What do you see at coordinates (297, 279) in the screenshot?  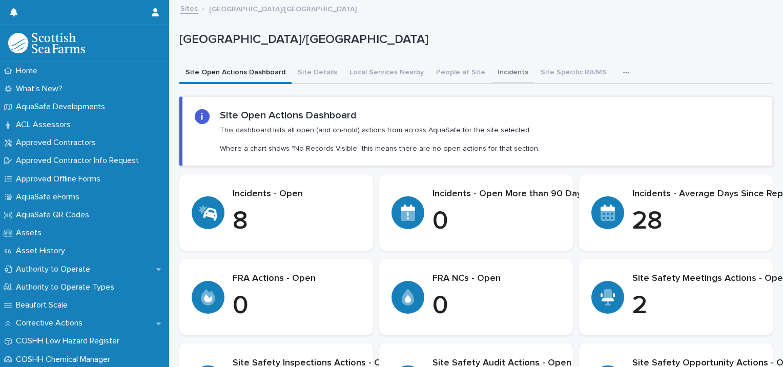 I see `p: FRA Actions - Open` at bounding box center [297, 279].